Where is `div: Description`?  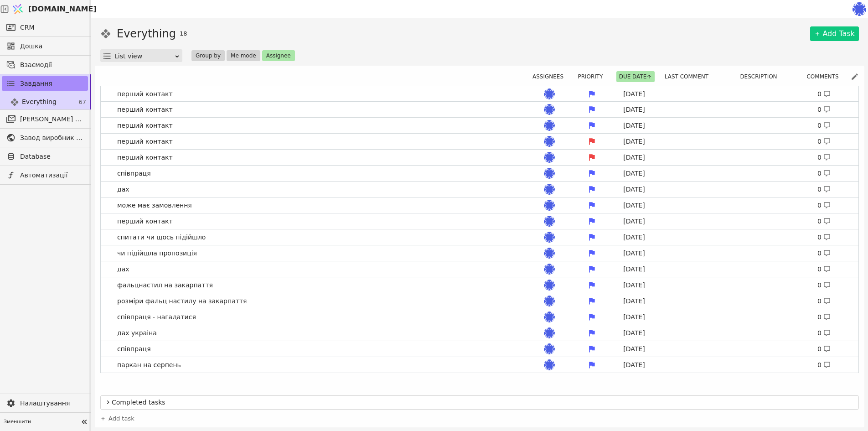 div: Description is located at coordinates (761, 77).